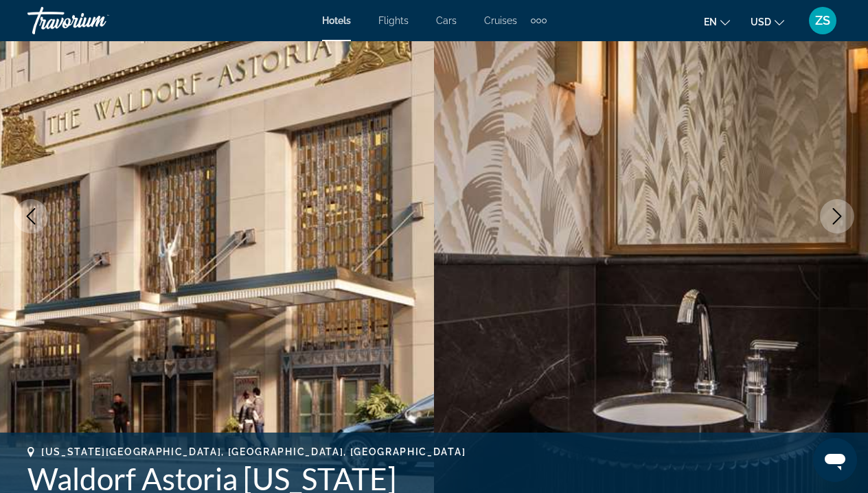 The height and width of the screenshot is (493, 868). What do you see at coordinates (761, 22) in the screenshot?
I see `span: USD` at bounding box center [761, 22].